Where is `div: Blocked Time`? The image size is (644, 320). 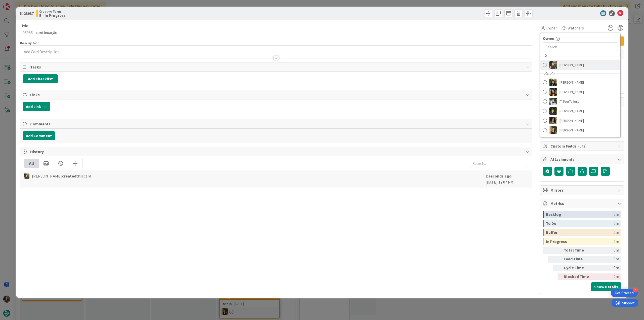 div: Blocked Time is located at coordinates (577, 276).